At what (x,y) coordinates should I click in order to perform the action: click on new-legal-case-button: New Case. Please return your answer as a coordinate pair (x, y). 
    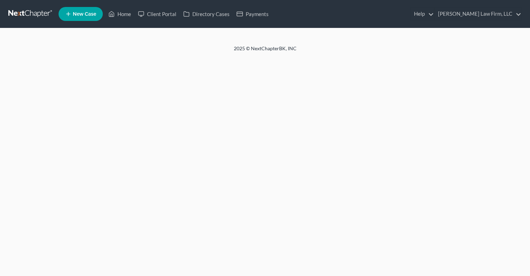
    Looking at the image, I should click on (80, 14).